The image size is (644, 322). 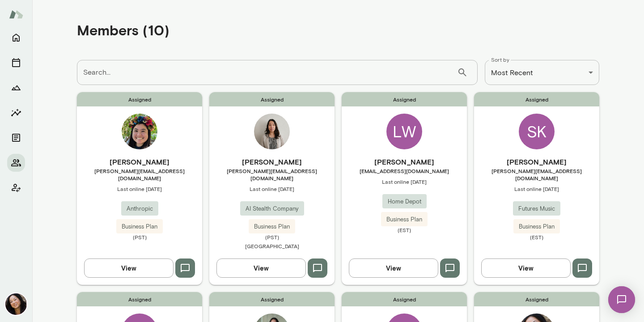 What do you see at coordinates (537, 132) in the screenshot?
I see `div: SK` at bounding box center [537, 132].